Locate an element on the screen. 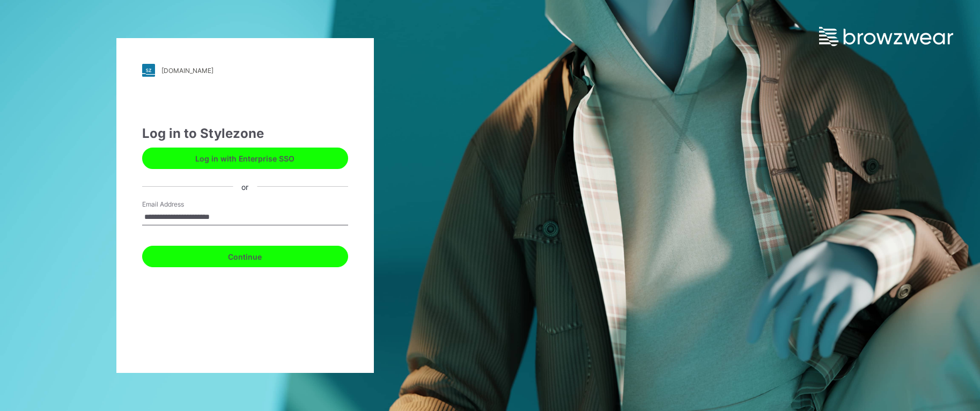 Image resolution: width=980 pixels, height=411 pixels. div: or is located at coordinates (245, 186).